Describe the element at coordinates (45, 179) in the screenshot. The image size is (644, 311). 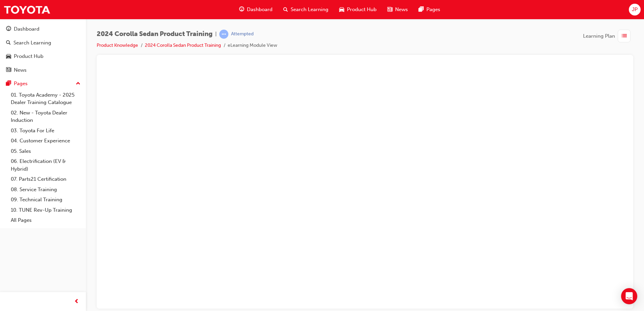
I see `a: 07. Parts21 Certification` at that location.